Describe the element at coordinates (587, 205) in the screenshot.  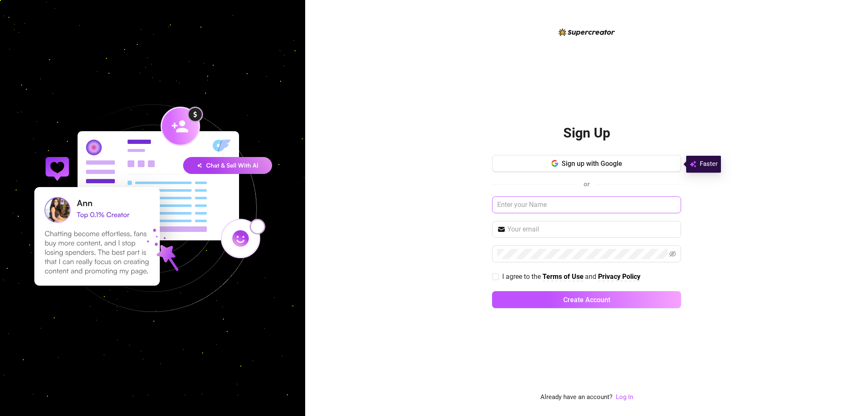
I see `input: Enter your Name` at that location.